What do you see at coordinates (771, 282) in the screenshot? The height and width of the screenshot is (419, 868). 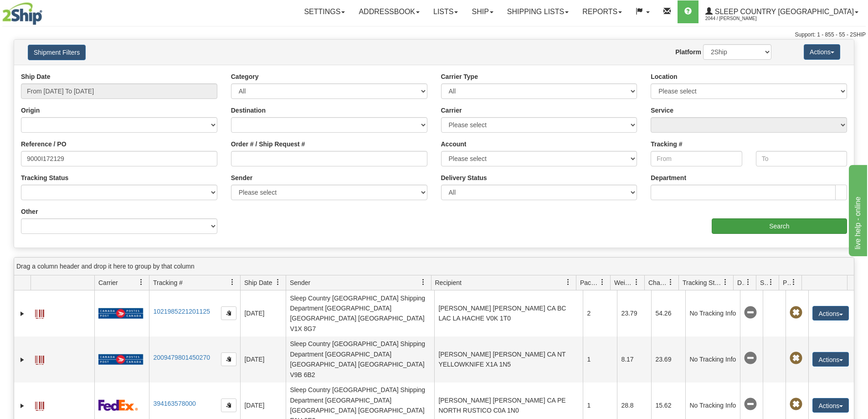 I see `a: Shipment Issues filter column settings` at bounding box center [771, 282].